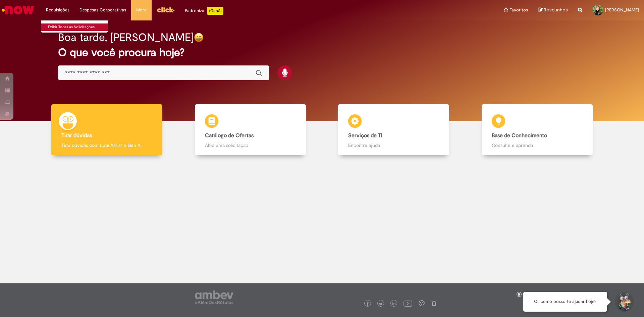 Image resolution: width=644 pixels, height=317 pixels. Describe the element at coordinates (58, 10) in the screenshot. I see `span: Requisições` at that location.